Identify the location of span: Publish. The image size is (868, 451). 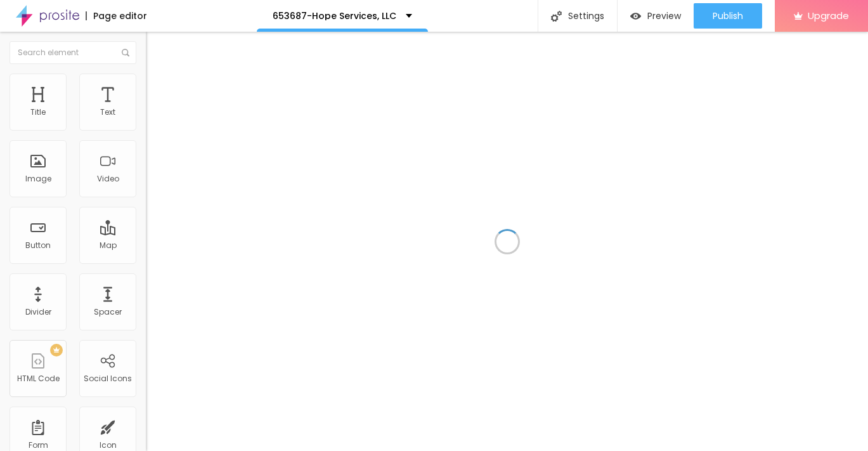
(728, 16).